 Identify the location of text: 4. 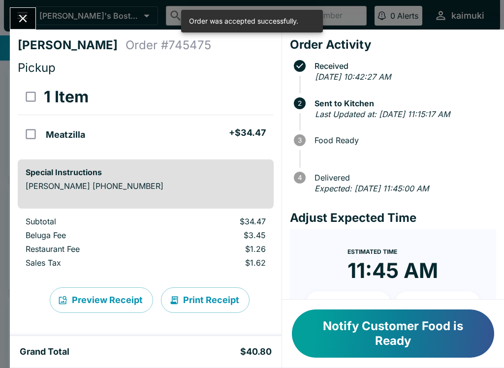
(299, 178).